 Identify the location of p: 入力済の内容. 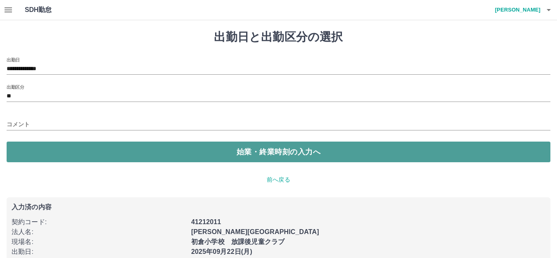
(278, 207).